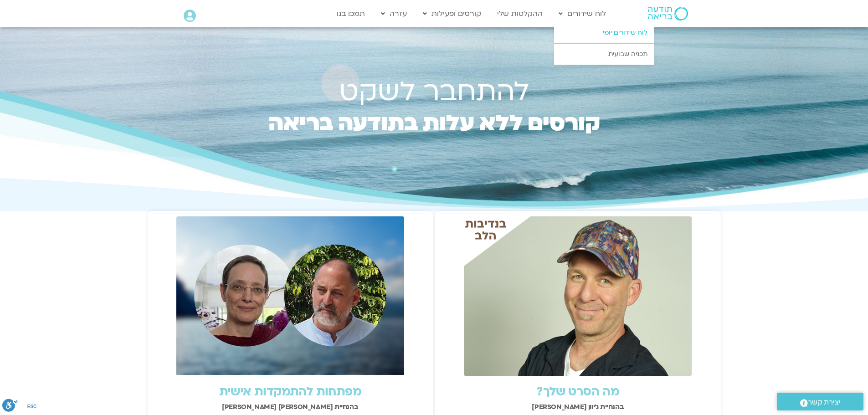 This screenshot has width=868, height=415. Describe the element at coordinates (290, 392) in the screenshot. I see `a: מפתחות להתמקדות אישית` at that location.